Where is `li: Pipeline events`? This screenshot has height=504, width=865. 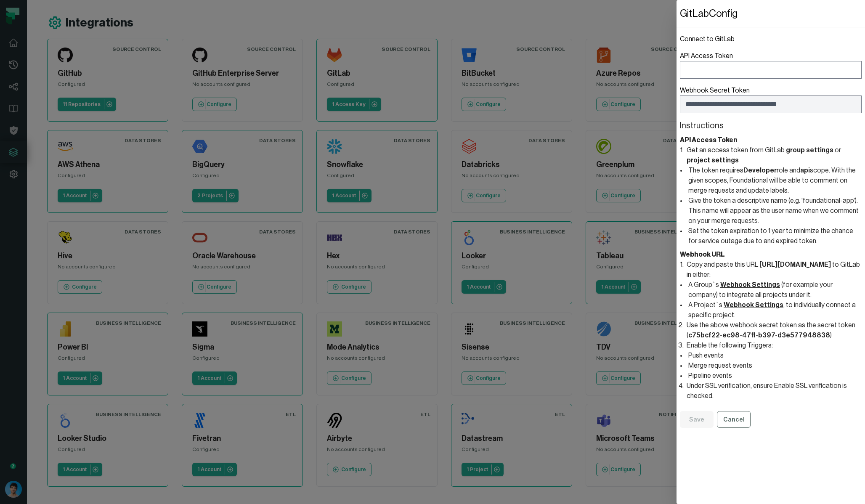 li: Pipeline events is located at coordinates (775, 375).